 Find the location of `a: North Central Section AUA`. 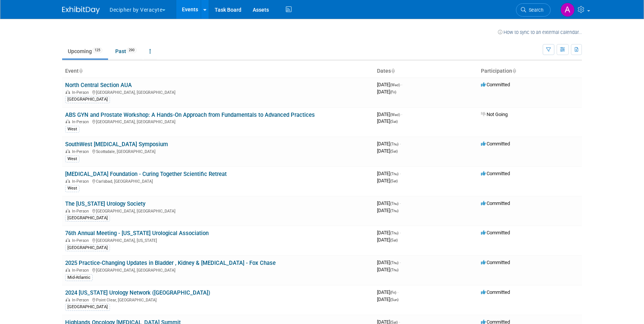

a: North Central Section AUA is located at coordinates (98, 85).